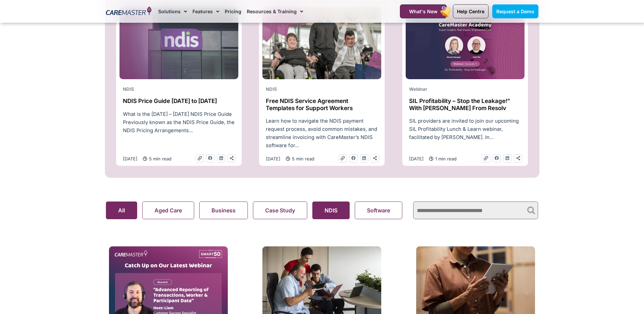  I want to click on a: What's New, so click(423, 11).